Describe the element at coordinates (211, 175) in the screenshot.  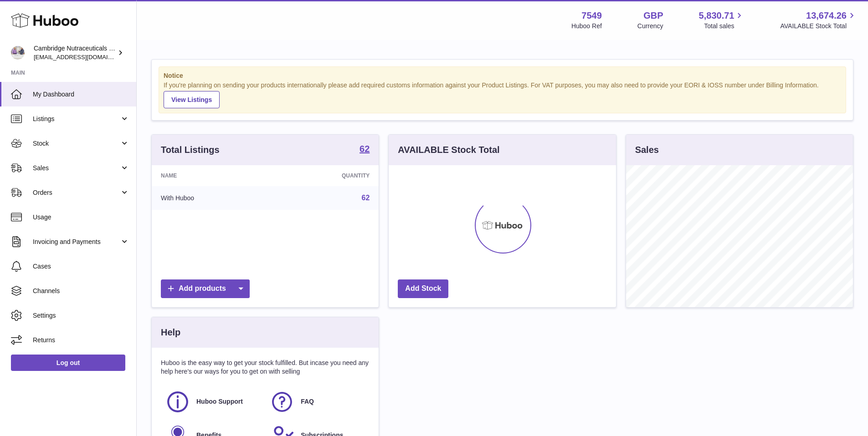
I see `th: Name` at that location.